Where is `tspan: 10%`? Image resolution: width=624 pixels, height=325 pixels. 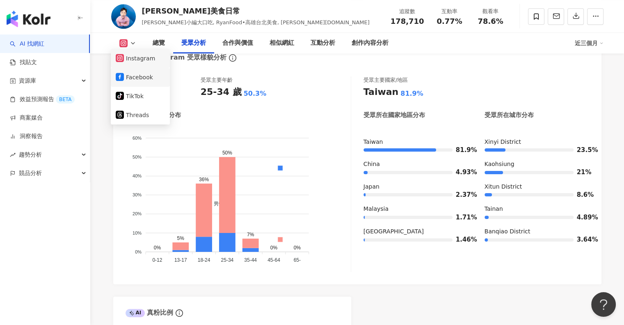 tspan: 10% is located at coordinates (137, 232).